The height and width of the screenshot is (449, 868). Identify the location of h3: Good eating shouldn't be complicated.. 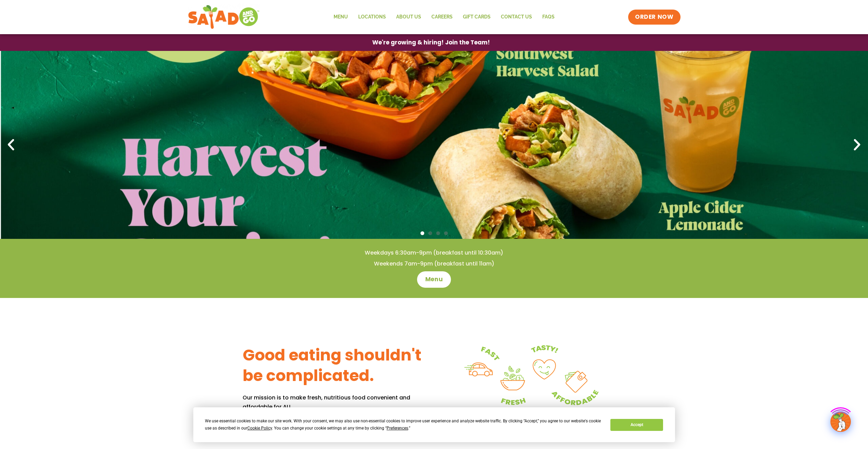
(338, 366).